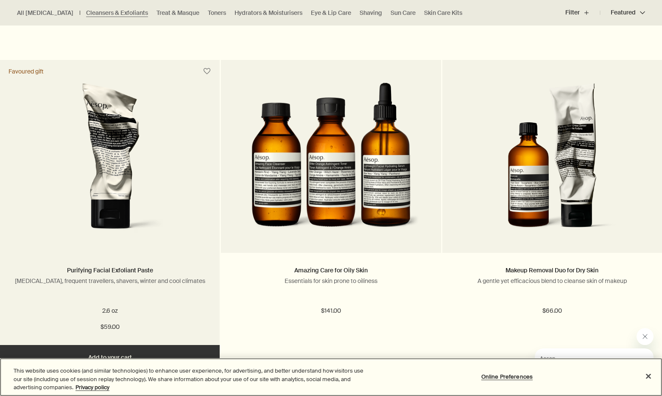 This screenshot has width=662, height=396. I want to click on h1: Aesop, so click(59, 10).